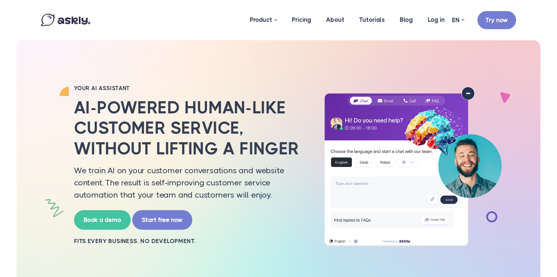 The image size is (557, 277). Describe the element at coordinates (497, 20) in the screenshot. I see `a: Try now` at that location.